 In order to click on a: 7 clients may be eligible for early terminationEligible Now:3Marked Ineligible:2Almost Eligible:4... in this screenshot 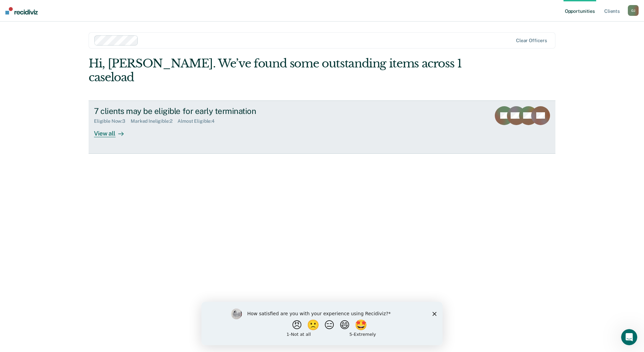, I will do `click(322, 127)`.